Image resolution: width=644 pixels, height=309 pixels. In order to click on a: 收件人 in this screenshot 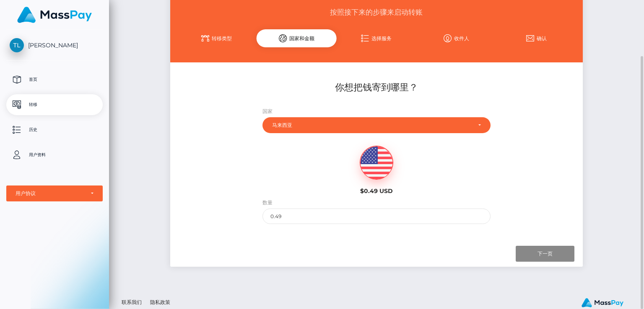, I will do `click(456, 38)`.